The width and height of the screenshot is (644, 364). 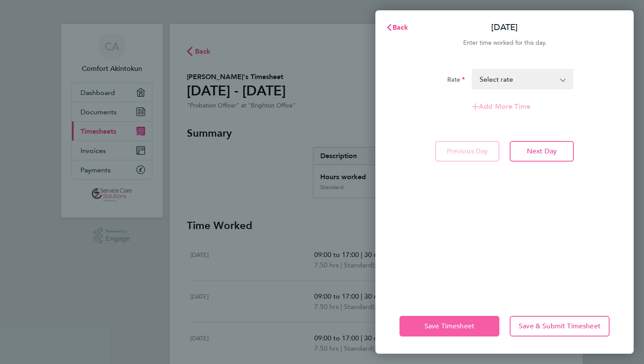 What do you see at coordinates (542, 151) in the screenshot?
I see `span: Next Day` at bounding box center [542, 151].